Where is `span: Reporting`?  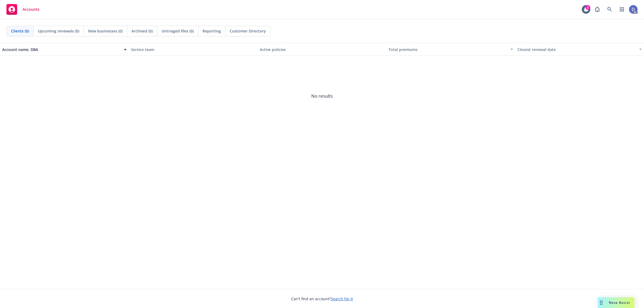
span: Reporting is located at coordinates (211, 31).